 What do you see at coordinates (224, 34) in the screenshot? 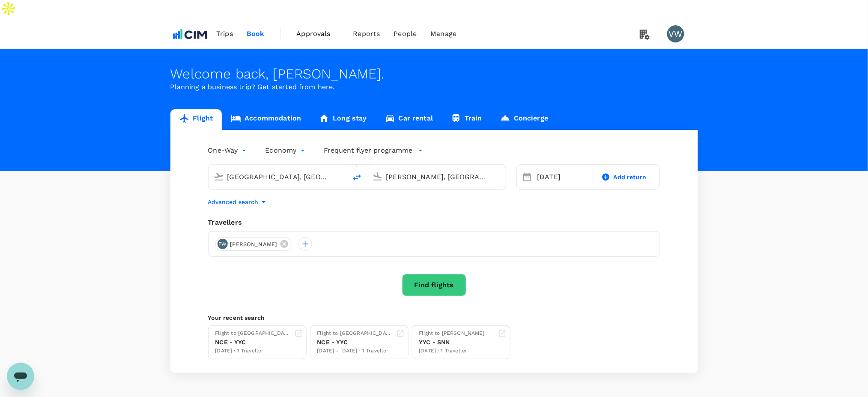
I see `span: Trips` at bounding box center [224, 34].